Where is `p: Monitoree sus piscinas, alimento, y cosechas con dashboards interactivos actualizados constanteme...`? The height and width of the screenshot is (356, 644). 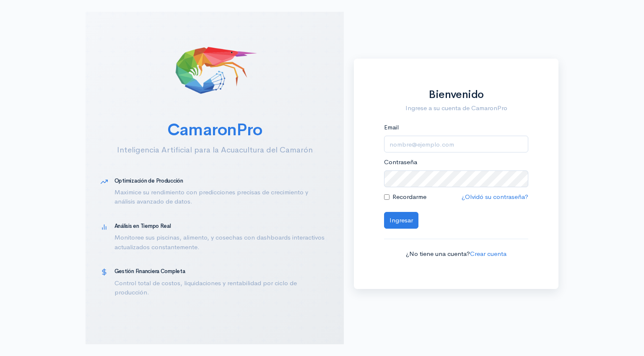 p: Monitoree sus piscinas, alimento, y cosechas con dashboards interactivos actualizados constanteme... is located at coordinates (221, 242).